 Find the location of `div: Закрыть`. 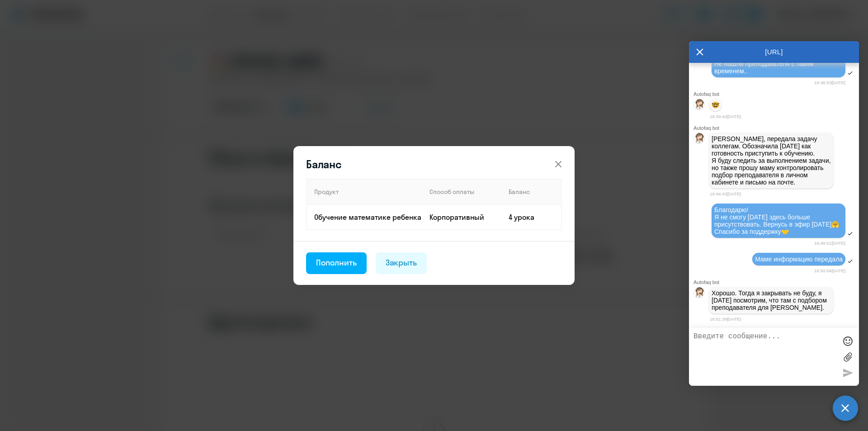

div: Закрыть is located at coordinates (402, 263).